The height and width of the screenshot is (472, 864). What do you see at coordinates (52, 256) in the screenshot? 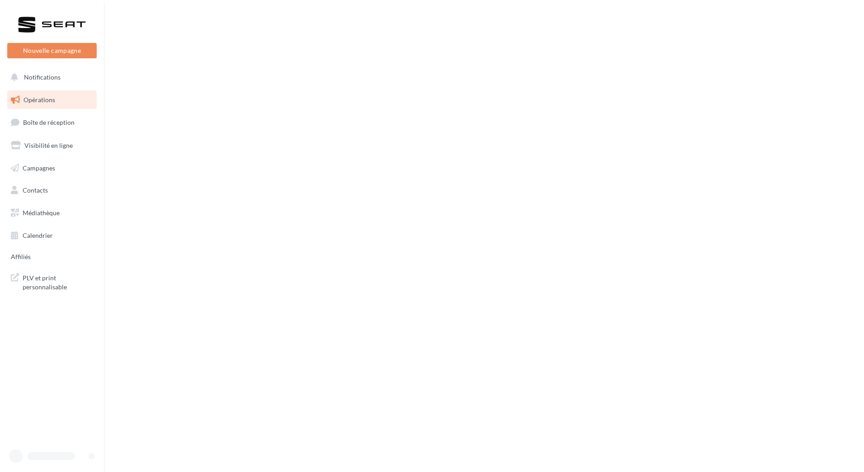
I see `a: Affiliés` at bounding box center [52, 256].